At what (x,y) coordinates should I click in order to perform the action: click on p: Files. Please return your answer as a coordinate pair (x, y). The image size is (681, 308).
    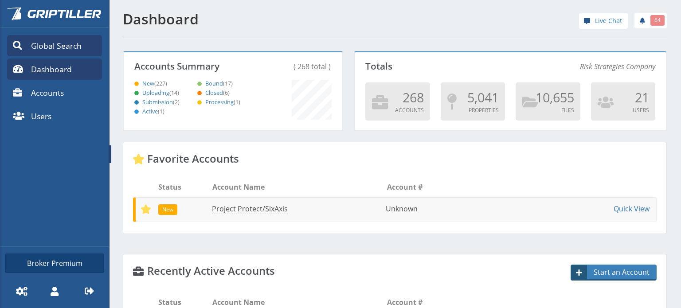
    Looking at the image, I should click on (548, 110).